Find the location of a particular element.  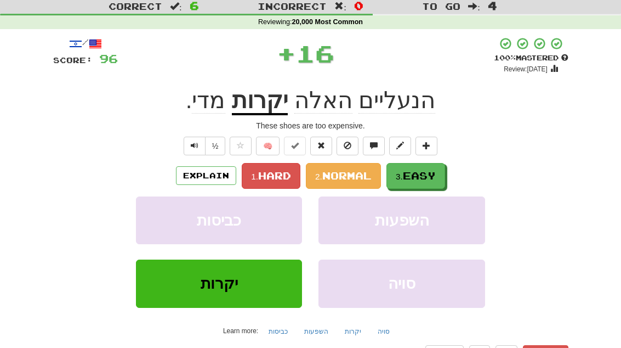

button: ½ is located at coordinates (216, 146).